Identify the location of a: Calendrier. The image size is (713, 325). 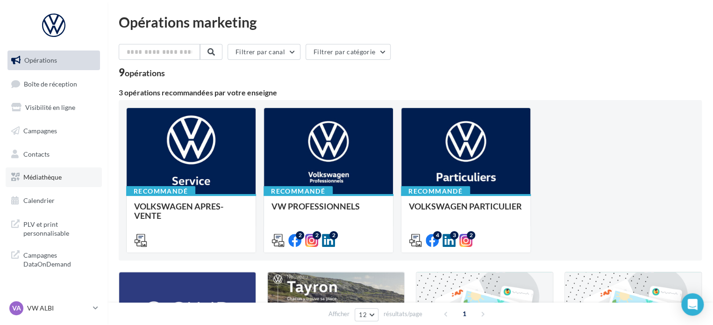
(54, 201).